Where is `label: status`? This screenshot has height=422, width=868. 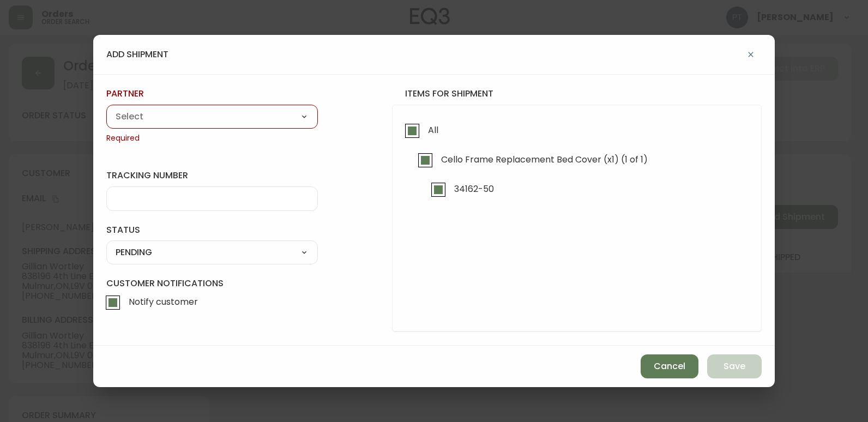
label: status is located at coordinates (213, 230).